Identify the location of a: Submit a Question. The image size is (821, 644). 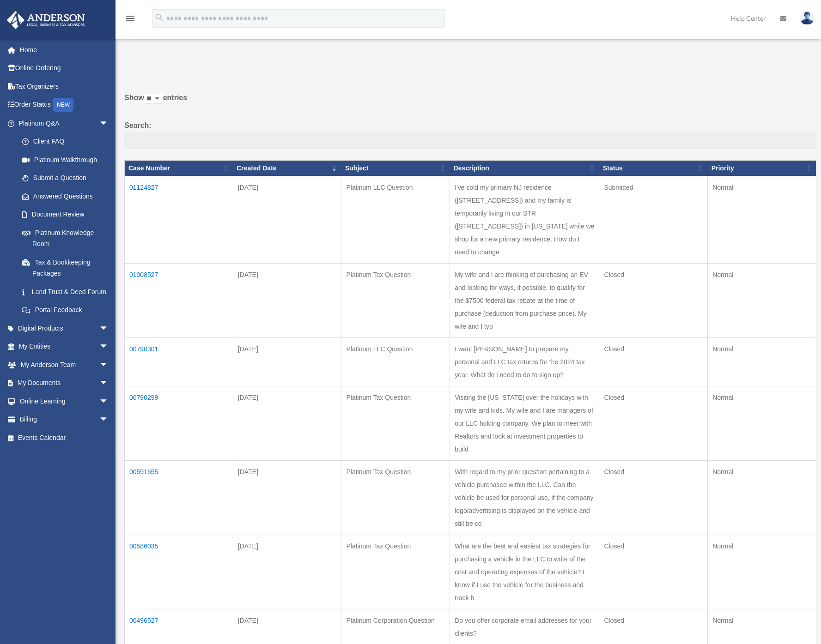
(65, 178).